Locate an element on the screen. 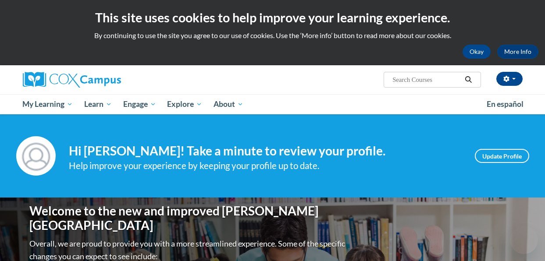  div: Help improve your experience by keeping your profile up to date. is located at coordinates (265, 166).